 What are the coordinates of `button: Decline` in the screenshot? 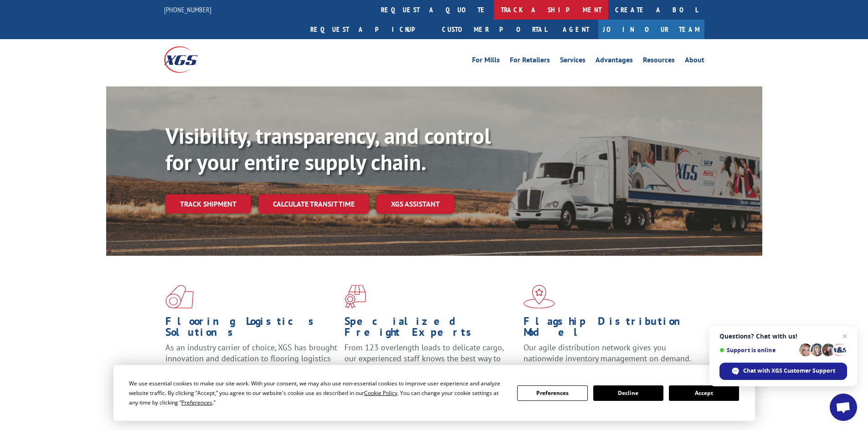 It's located at (628, 393).